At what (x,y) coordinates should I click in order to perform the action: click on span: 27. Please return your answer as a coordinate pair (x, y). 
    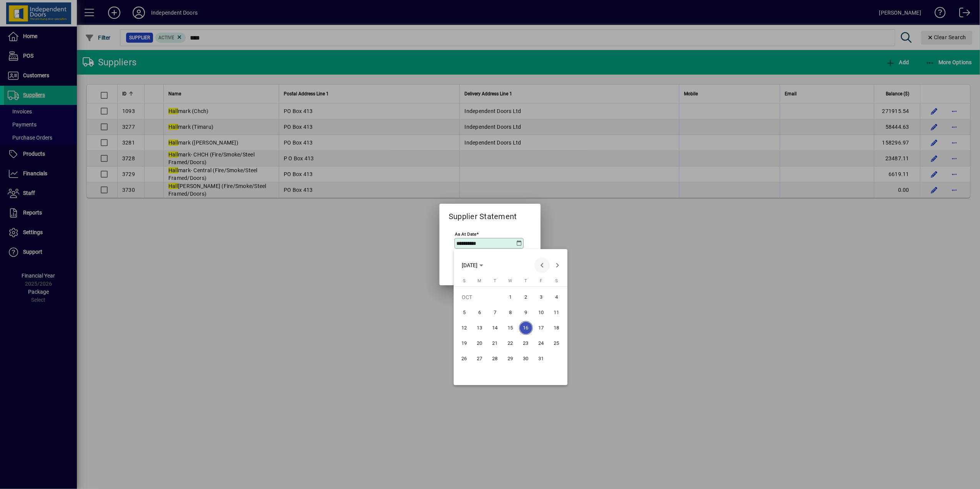
    Looking at the image, I should click on (480, 358).